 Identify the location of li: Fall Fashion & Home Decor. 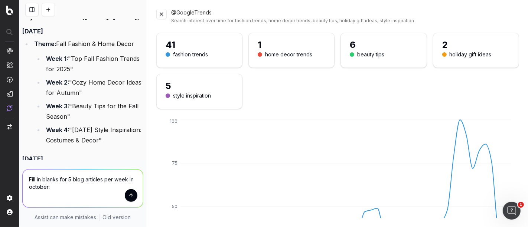
(88, 92).